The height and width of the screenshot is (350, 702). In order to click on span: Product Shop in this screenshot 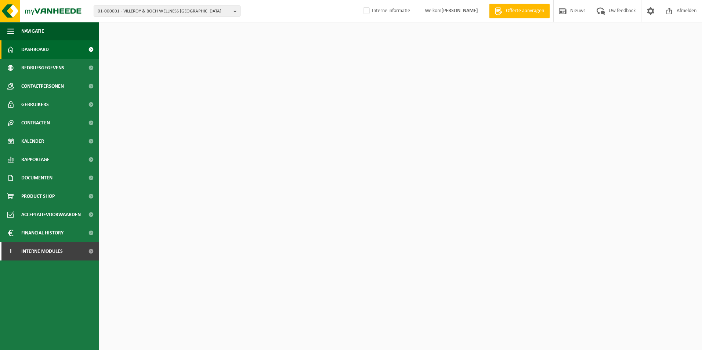, I will do `click(38, 196)`.